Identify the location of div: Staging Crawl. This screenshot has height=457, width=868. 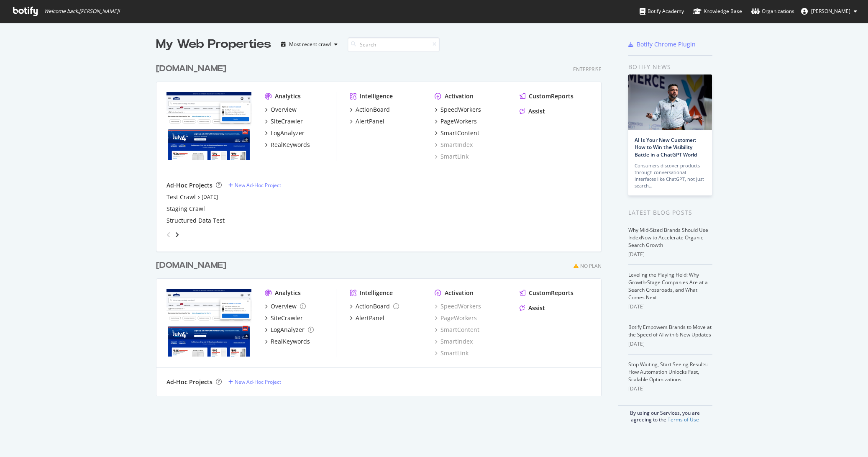
(186, 208).